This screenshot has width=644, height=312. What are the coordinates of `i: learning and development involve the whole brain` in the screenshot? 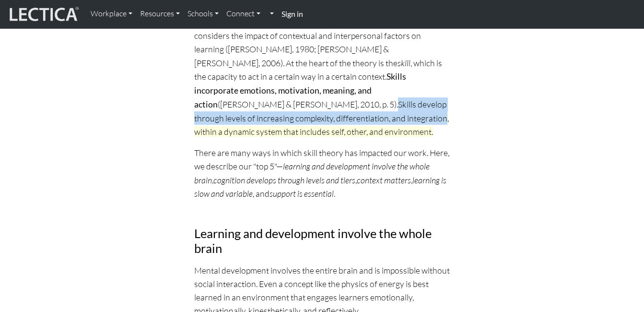 It's located at (312, 173).